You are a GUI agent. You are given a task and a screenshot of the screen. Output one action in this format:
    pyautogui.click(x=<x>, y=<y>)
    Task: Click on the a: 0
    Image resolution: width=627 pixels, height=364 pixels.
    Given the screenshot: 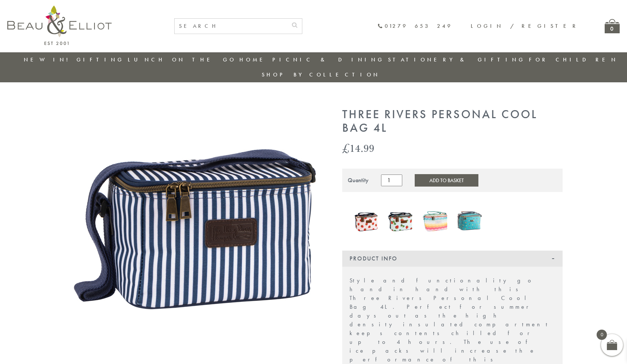 What is the action you would take?
    pyautogui.click(x=612, y=26)
    